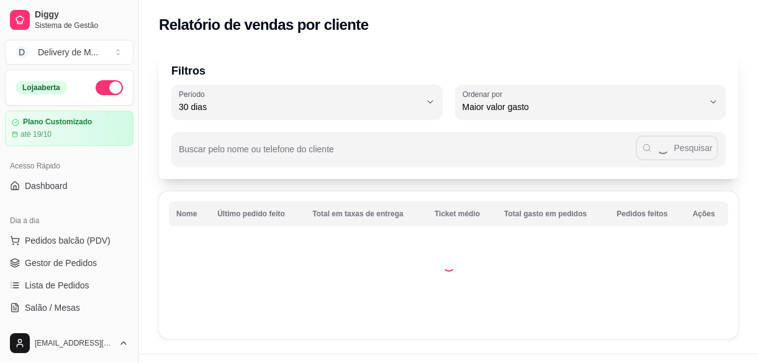 The width and height of the screenshot is (758, 363). What do you see at coordinates (69, 166) in the screenshot?
I see `div: Acesso Rápido` at bounding box center [69, 166].